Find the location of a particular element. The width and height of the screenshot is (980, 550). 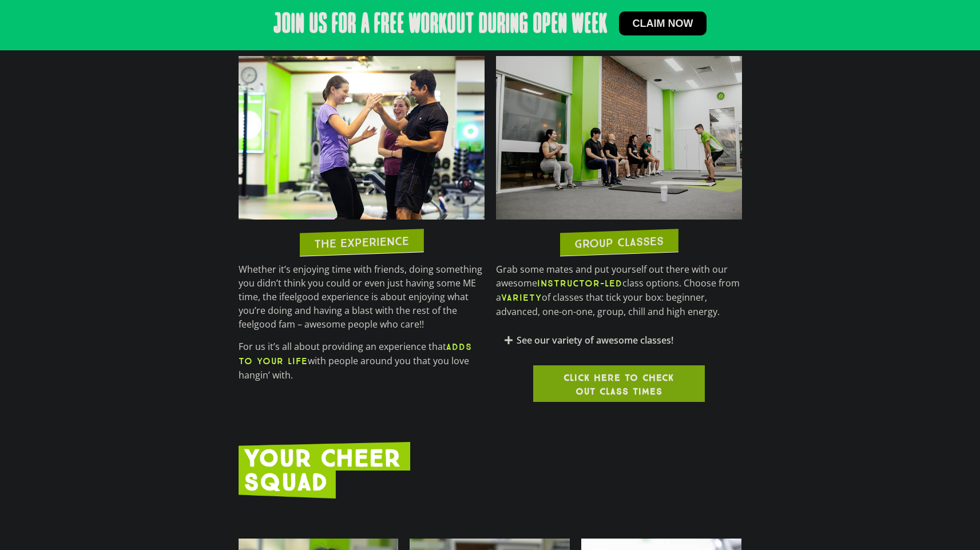

a: Click here to check out class times is located at coordinates (619, 383).